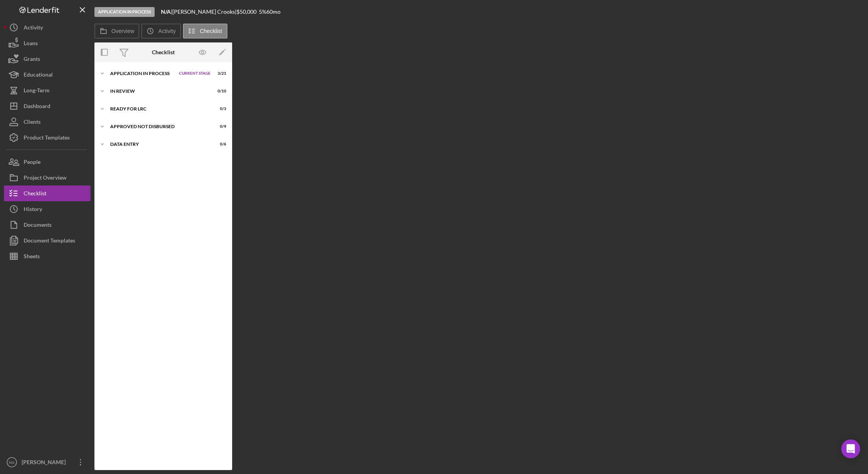 The height and width of the screenshot is (474, 868). I want to click on button: History, so click(47, 209).